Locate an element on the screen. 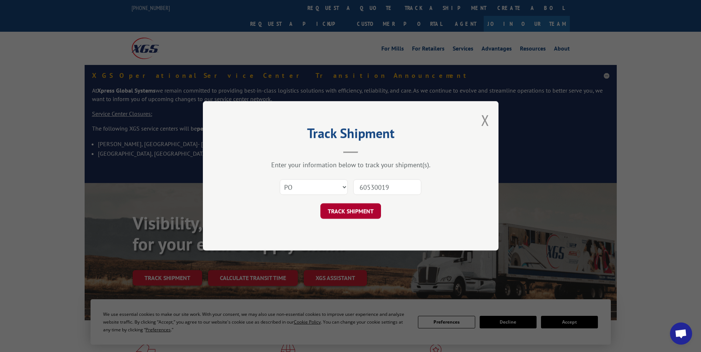 The image size is (701, 352). h2: Track Shipment is located at coordinates (351, 135).